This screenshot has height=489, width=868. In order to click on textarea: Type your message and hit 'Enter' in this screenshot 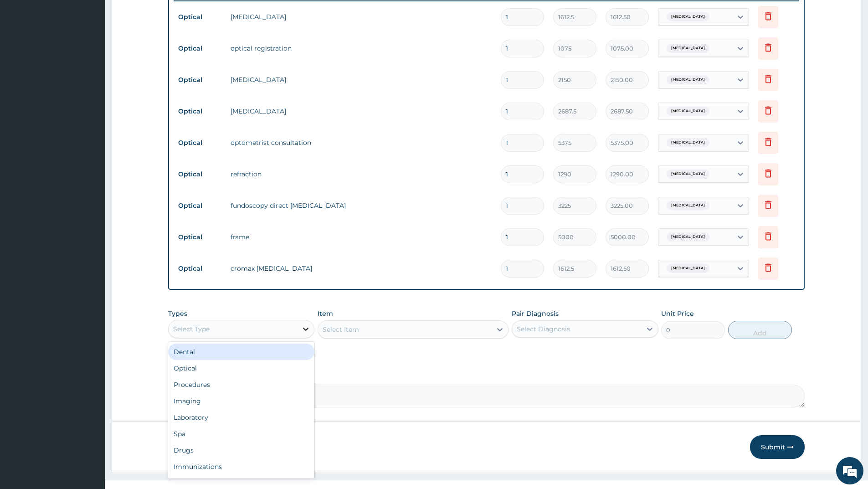, I will do `click(89, 265)`.